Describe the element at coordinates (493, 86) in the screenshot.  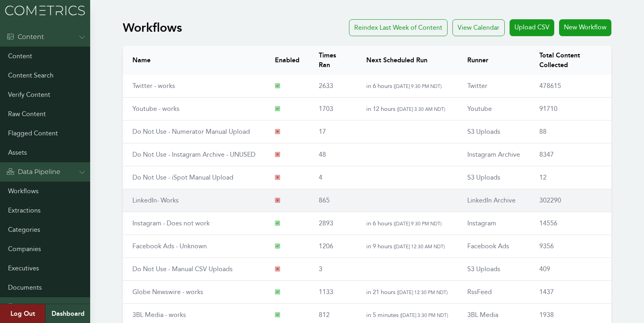
I see `td: Twitter` at that location.